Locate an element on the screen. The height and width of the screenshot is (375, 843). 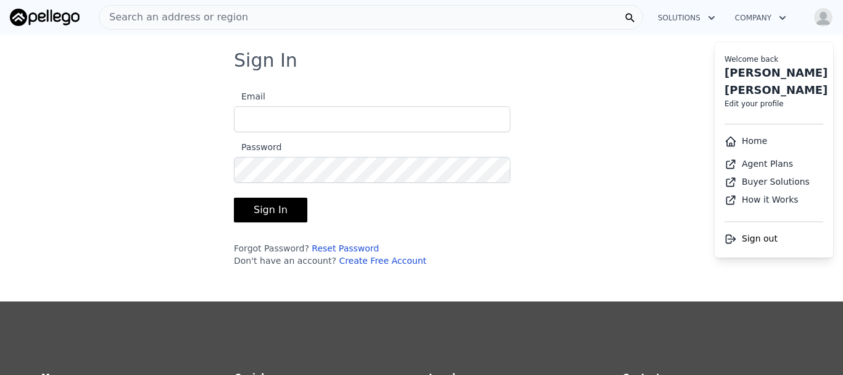
button: Sign In is located at coordinates (270, 210).